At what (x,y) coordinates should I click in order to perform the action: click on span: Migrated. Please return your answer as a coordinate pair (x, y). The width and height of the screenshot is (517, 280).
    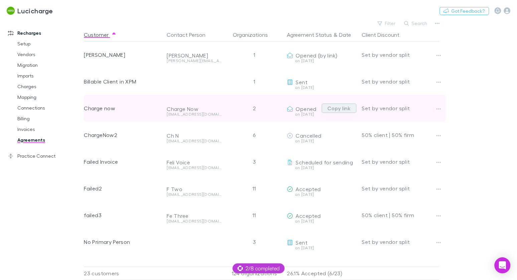
    Looking at the image, I should click on (307, 269).